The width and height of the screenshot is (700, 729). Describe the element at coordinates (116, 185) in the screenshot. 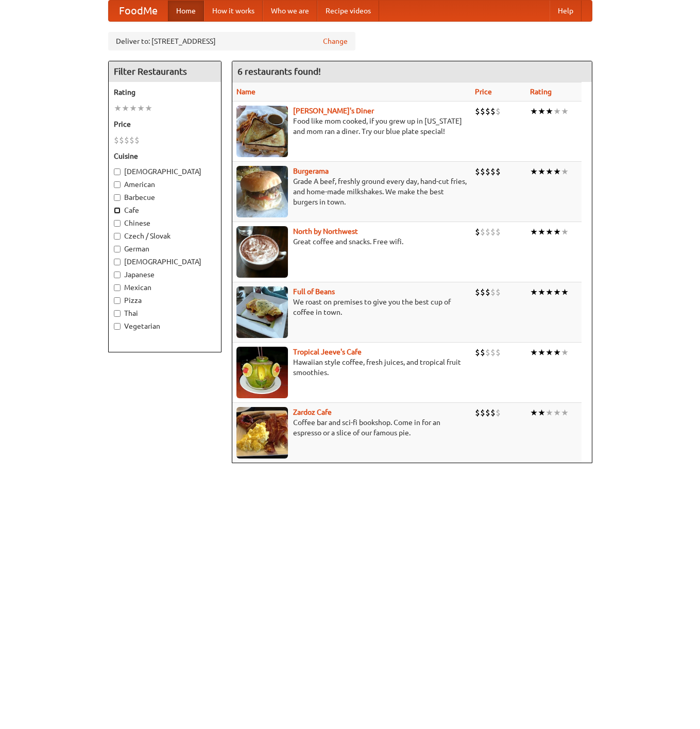

I see `input: American` at that location.